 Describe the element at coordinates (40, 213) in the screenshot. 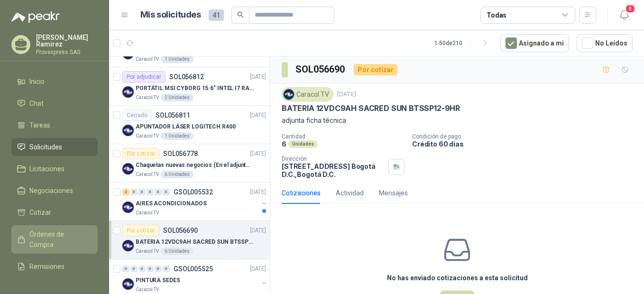

I see `span: Cotizar` at that location.